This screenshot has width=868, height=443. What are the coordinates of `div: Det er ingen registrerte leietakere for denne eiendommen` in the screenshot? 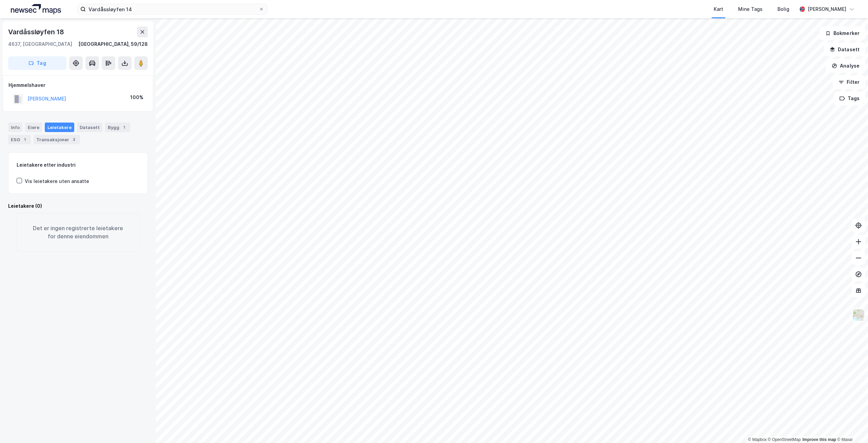 It's located at (78, 232).